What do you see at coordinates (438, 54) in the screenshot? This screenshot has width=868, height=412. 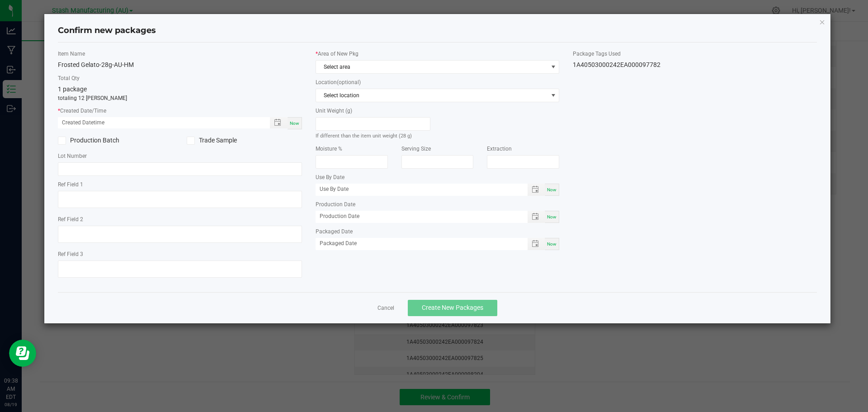 I see `label: Area of New Pkg` at bounding box center [438, 54].